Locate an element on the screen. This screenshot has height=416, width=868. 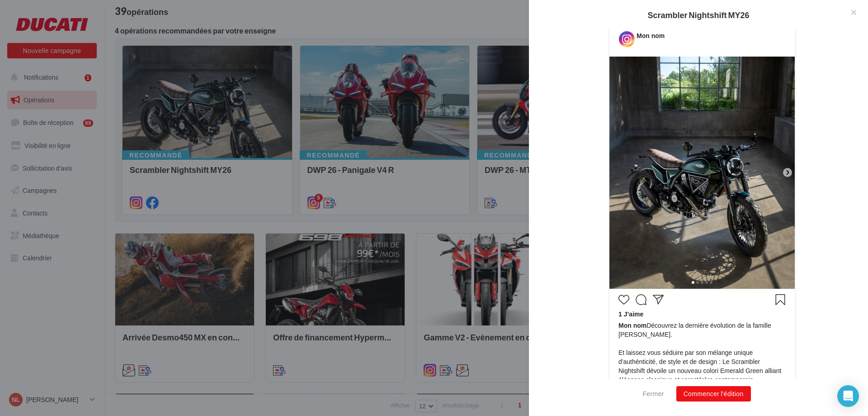
div: 1 J’aime is located at coordinates (702, 315).